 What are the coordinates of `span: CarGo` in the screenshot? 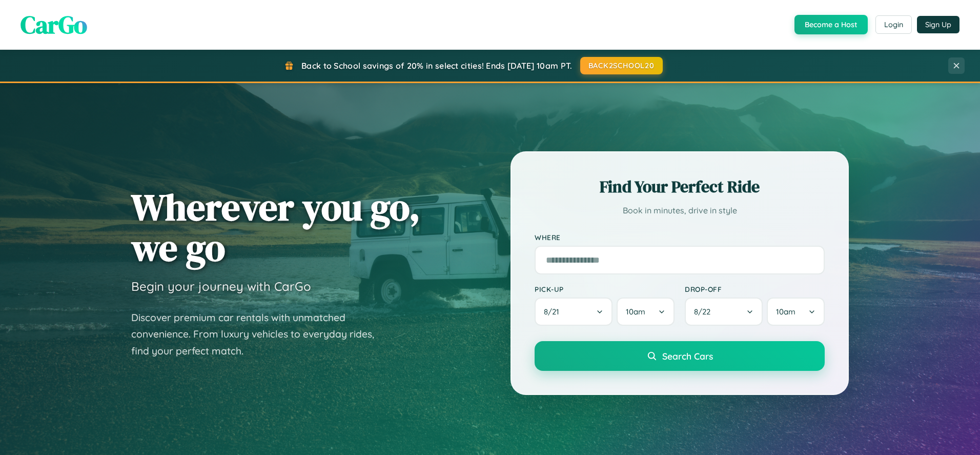 It's located at (54, 24).